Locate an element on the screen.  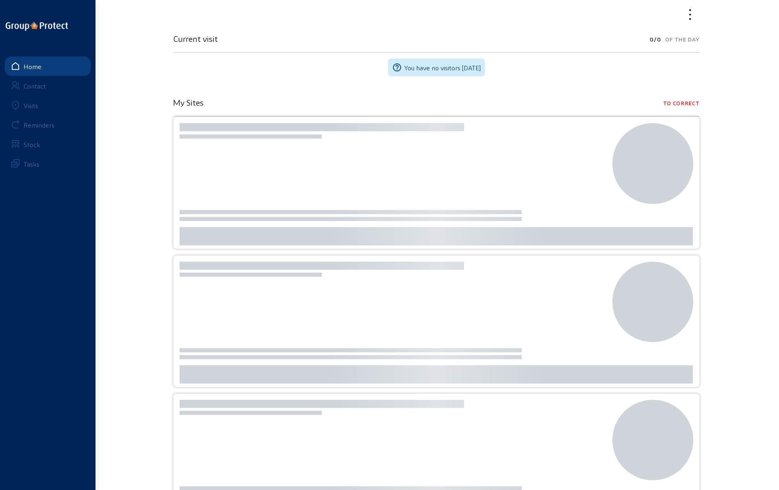
div: Visits is located at coordinates (31, 105).